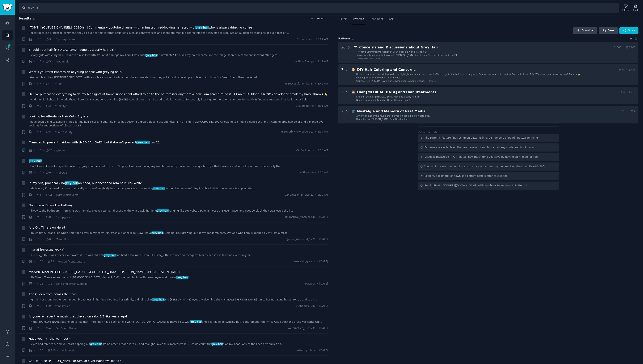 Image resolution: width=643 pixels, height=364 pixels. Describe the element at coordinates (375, 58) in the screenshot. I see `span: + 17 more` at that location.